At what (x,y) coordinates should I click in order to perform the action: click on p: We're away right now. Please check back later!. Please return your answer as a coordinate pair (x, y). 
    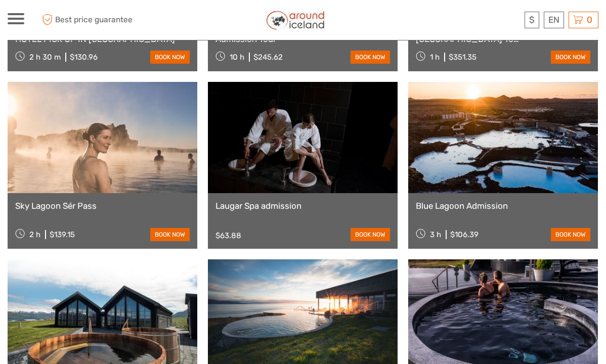
    Looking at the image, I should click on (64, 21).